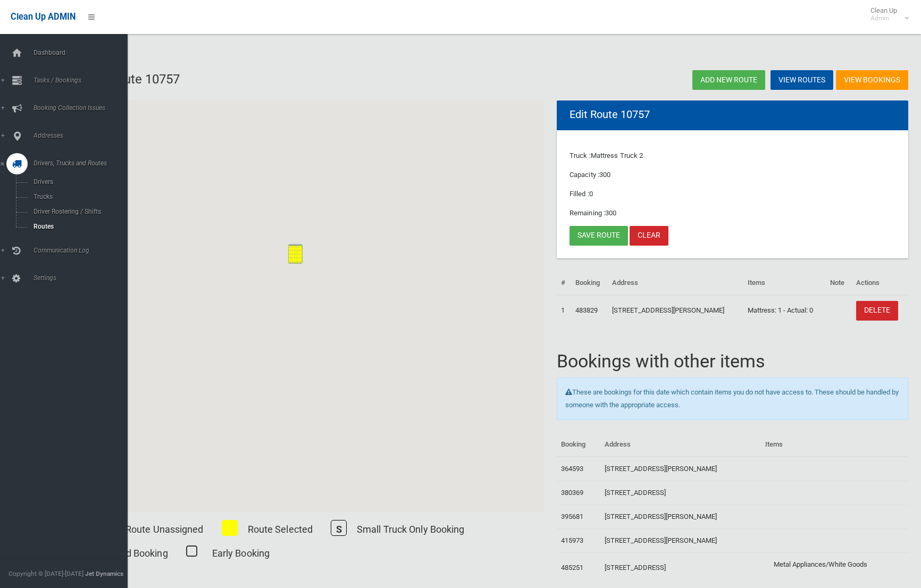 The height and width of the screenshot is (588, 921). I want to click on p: Filled :, so click(732, 194).